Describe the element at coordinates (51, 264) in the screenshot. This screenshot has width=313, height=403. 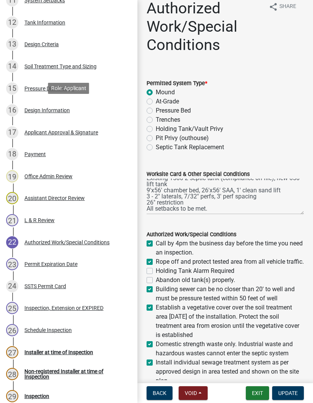
I see `div: Permit Expiration Date` at that location.